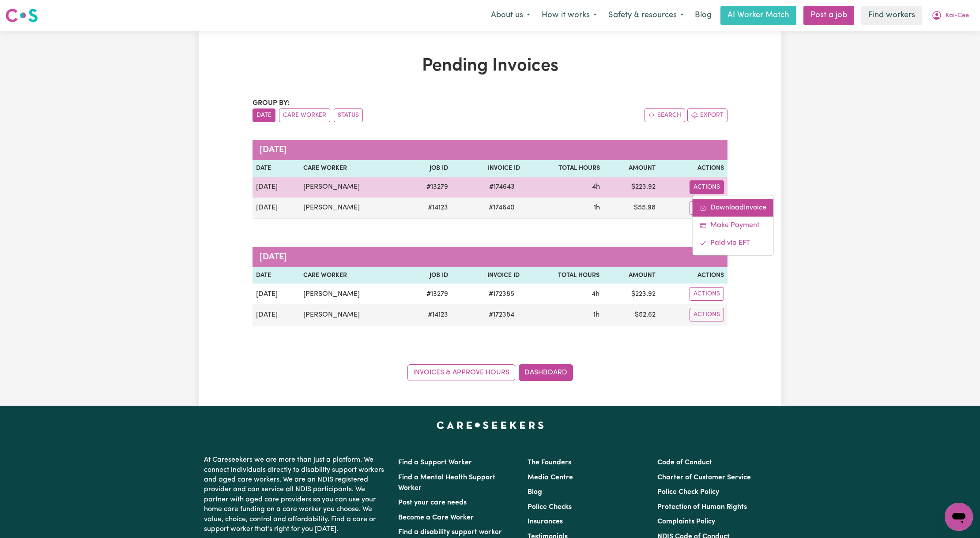 This screenshot has width=980, height=538. I want to click on a: The Founders, so click(549, 463).